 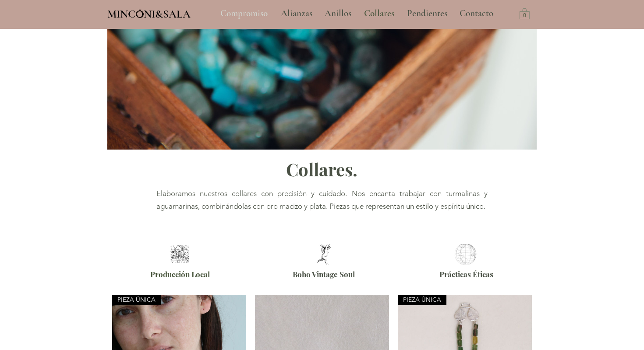 I want to click on a: Pendientes, so click(x=427, y=14).